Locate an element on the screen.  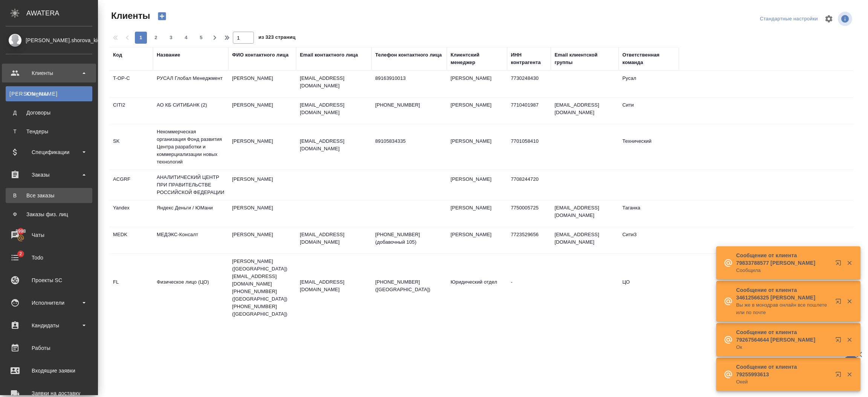
div: ФИО контактного лица is located at coordinates (260, 55).